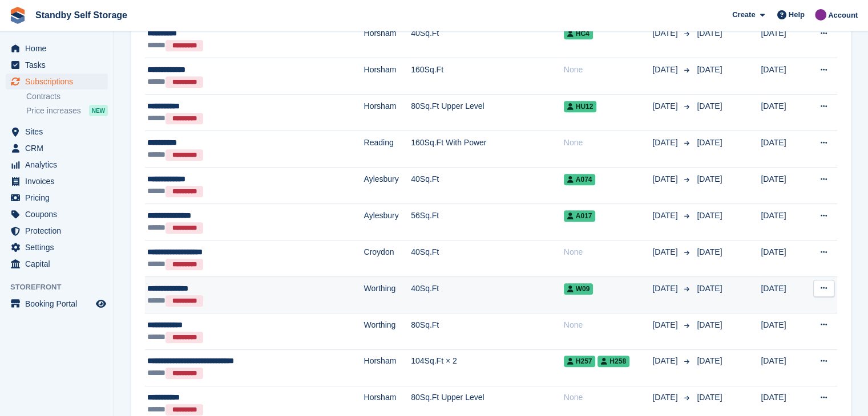  Describe the element at coordinates (81, 15) in the screenshot. I see `a: Standby Self Storage` at that location.